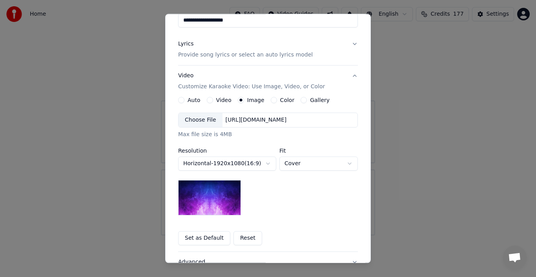 The height and width of the screenshot is (277, 536). Describe the element at coordinates (268, 174) in the screenshot. I see `div: VideoCustomize Karaoke Video: Use Image, Video, or Color` at that location.